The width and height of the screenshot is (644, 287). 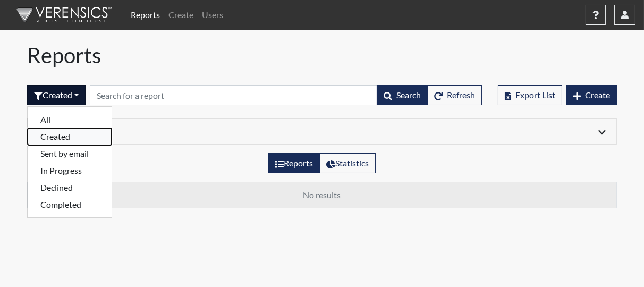 What do you see at coordinates (69, 188) in the screenshot?
I see `button: Declined` at bounding box center [69, 188].